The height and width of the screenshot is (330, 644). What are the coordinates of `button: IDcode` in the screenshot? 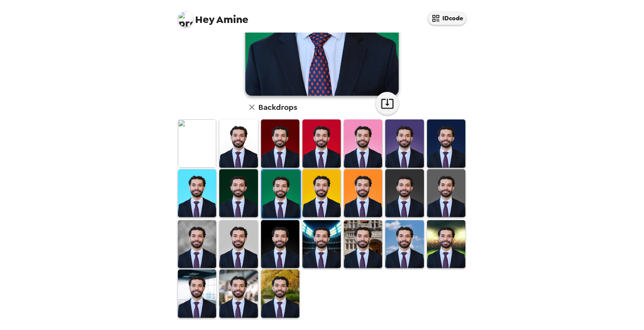 It's located at (447, 18).